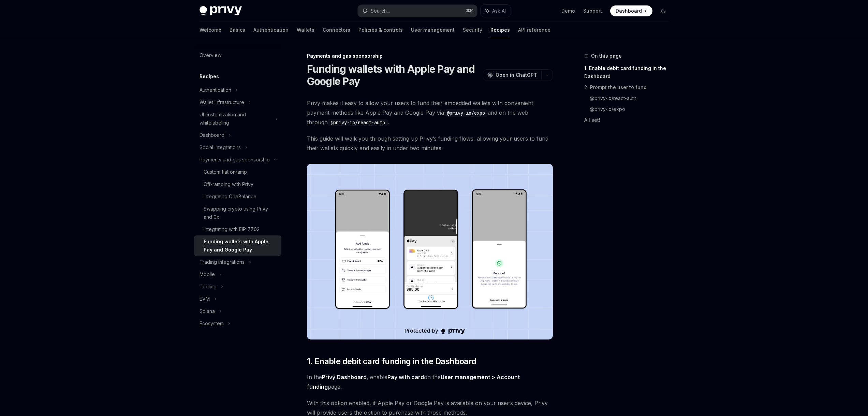 Image resolution: width=868 pixels, height=416 pixels. Describe the element at coordinates (209, 77) in the screenshot. I see `h5: Recipes` at that location.